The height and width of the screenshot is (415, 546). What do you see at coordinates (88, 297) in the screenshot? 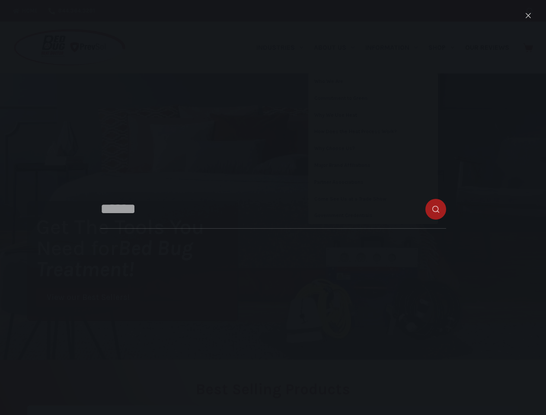
I see `a: View our Best Sellers!` at bounding box center [88, 297].